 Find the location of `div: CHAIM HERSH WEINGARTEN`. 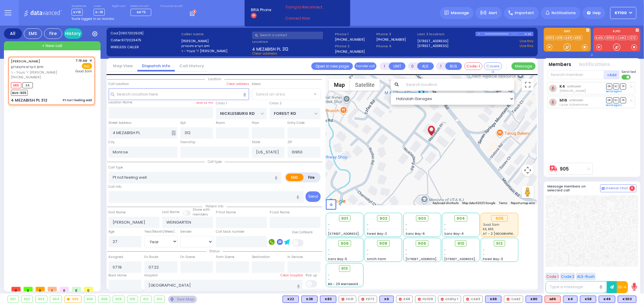

div: CHAIM HERSH WEINGARTEN is located at coordinates (431, 131).